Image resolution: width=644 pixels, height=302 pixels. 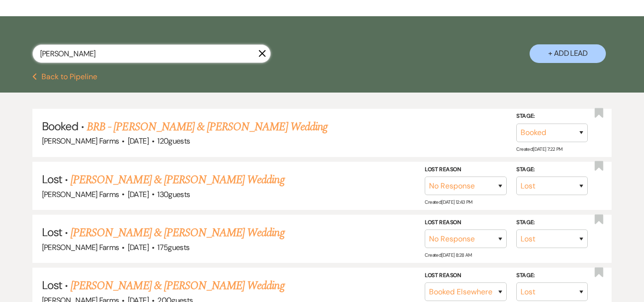 I want to click on span: 120 guests, so click(x=173, y=140).